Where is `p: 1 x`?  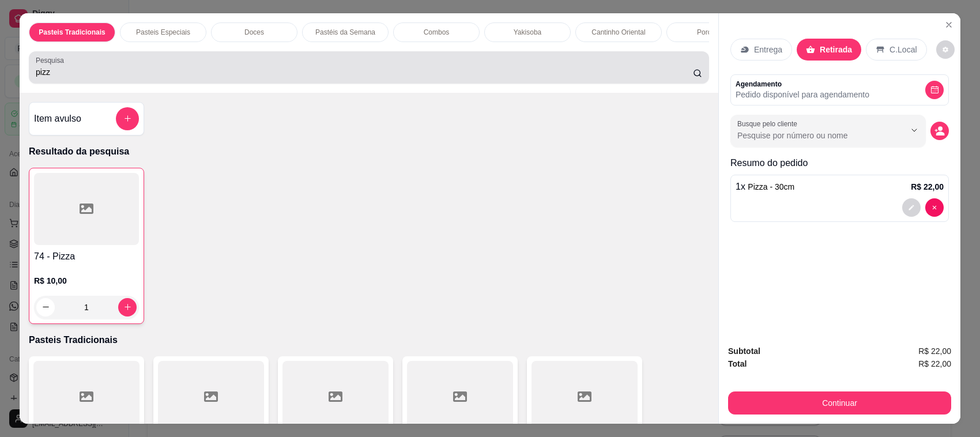
p: 1 x is located at coordinates (765, 187).